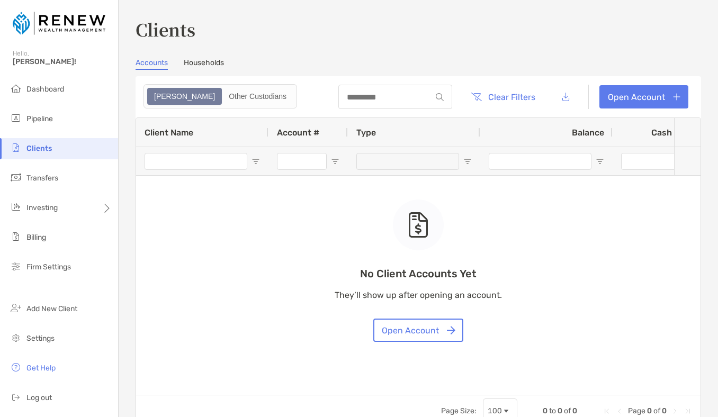 This screenshot has height=417, width=718. Describe the element at coordinates (39, 148) in the screenshot. I see `span: Clients` at that location.